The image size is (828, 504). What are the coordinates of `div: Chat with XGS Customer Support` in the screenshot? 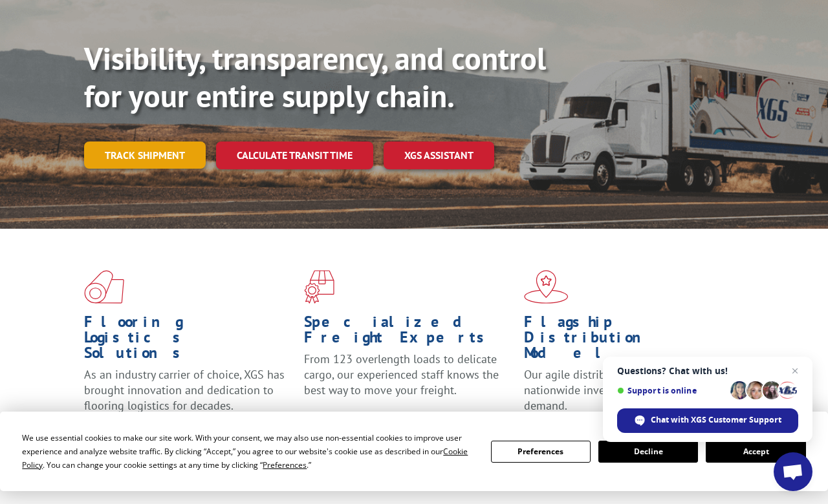 It's located at (707, 421).